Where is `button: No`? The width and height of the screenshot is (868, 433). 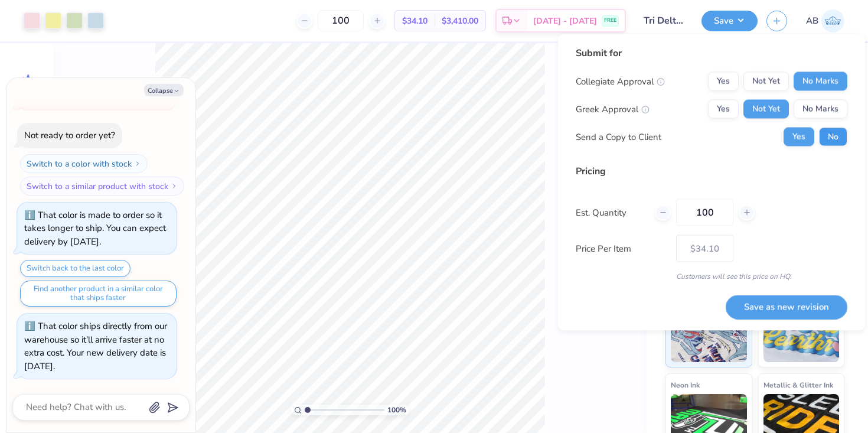 button: No is located at coordinates (833, 137).